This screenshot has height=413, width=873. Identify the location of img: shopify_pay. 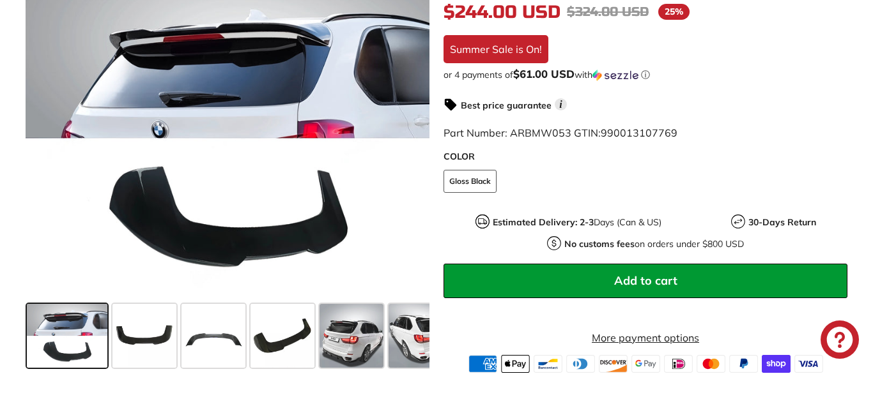
(776, 364).